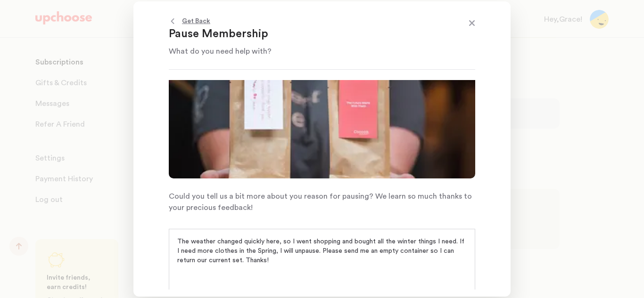  I want to click on span: elp with?, so click(255, 52).